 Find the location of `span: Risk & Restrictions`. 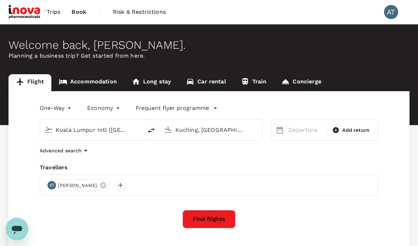

span: Risk & Restrictions is located at coordinates (139, 12).